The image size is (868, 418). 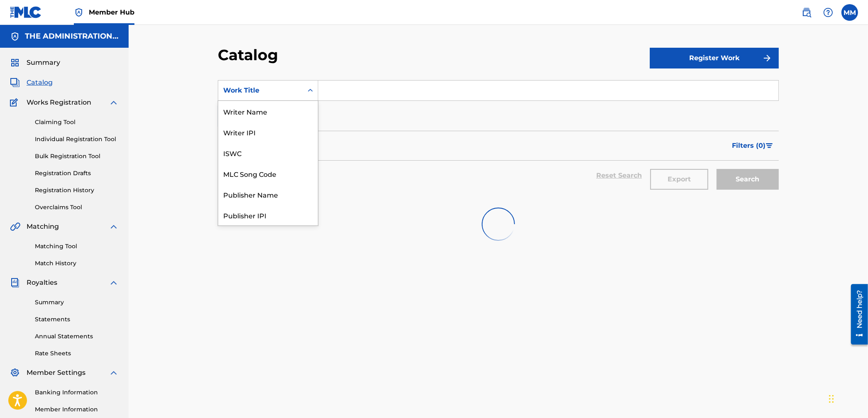 I want to click on a: Match History, so click(x=77, y=263).